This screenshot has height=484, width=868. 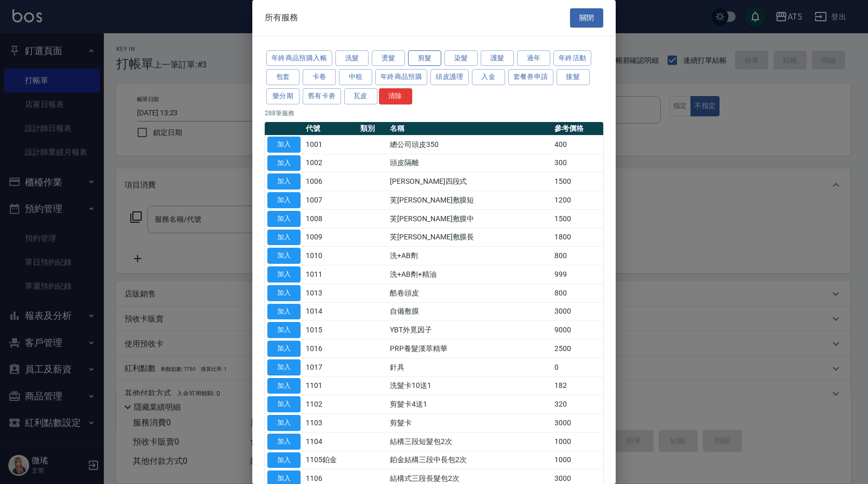 I want to click on td: 1104, so click(x=330, y=442).